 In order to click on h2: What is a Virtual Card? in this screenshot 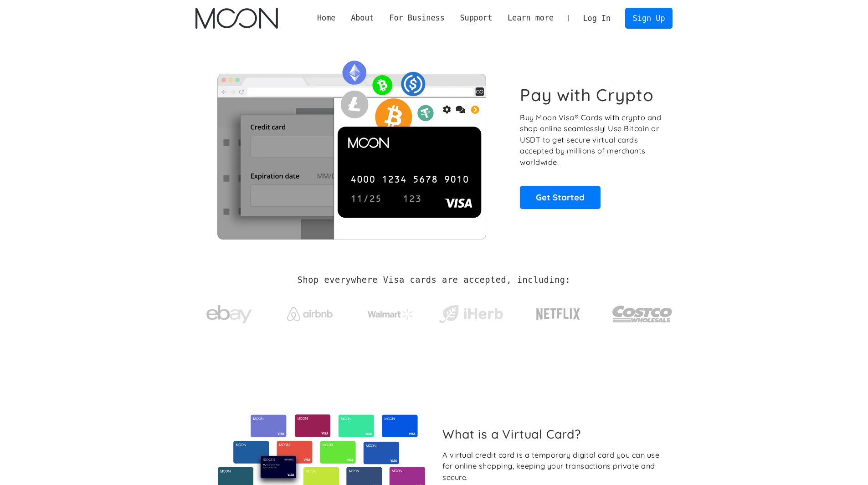, I will do `click(554, 434)`.